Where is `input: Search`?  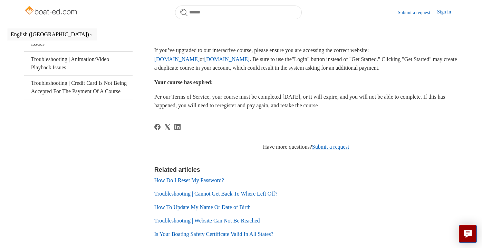 input: Search is located at coordinates (238, 12).